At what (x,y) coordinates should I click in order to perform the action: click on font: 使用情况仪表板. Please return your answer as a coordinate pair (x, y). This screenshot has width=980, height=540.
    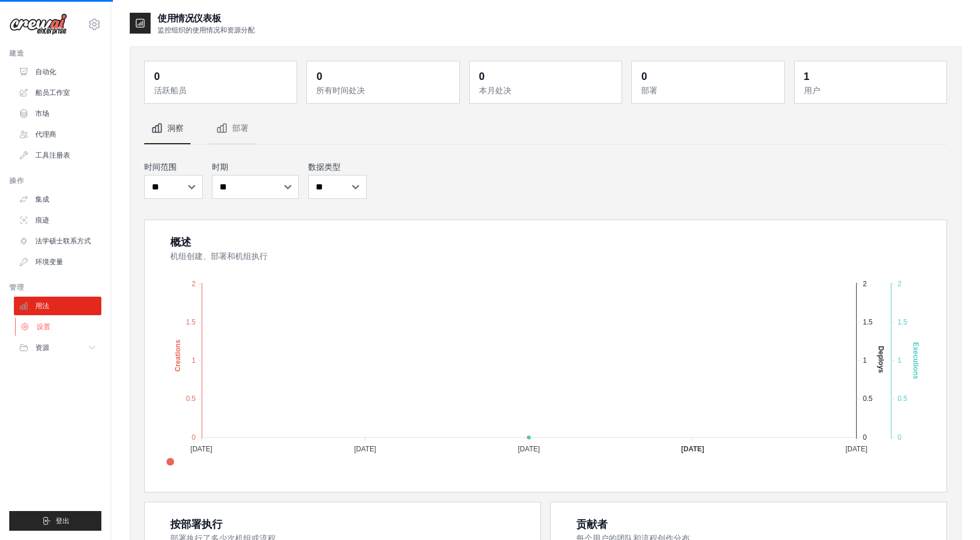
    Looking at the image, I should click on (189, 18).